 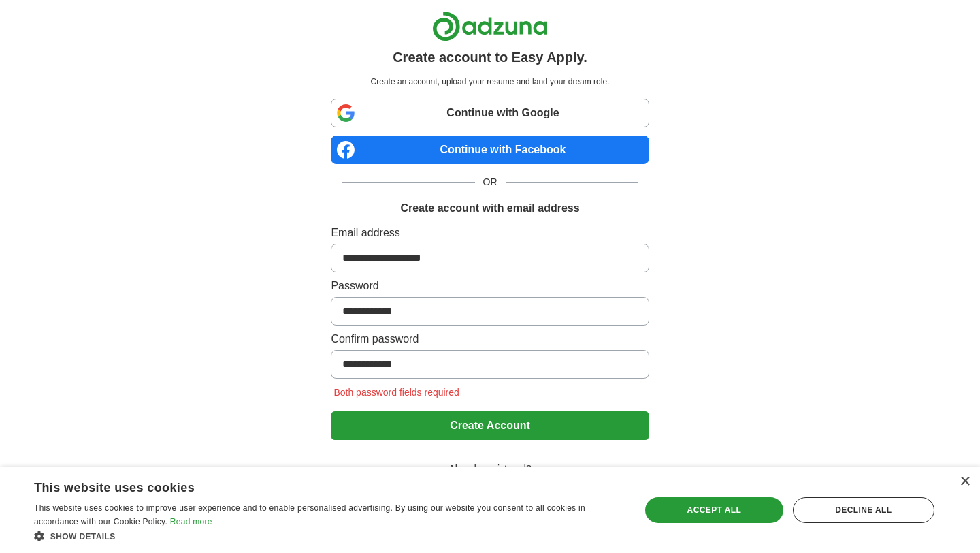 I want to click on span: Show details, so click(x=83, y=537).